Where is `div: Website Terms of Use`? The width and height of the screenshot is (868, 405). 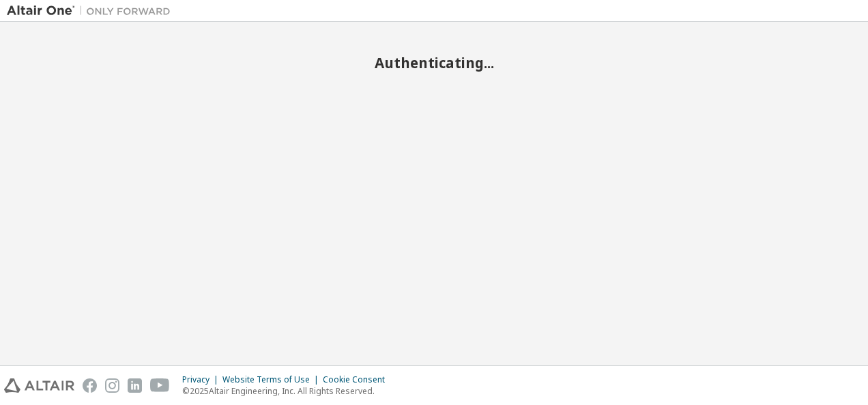
div: Website Terms of Use is located at coordinates (272, 380).